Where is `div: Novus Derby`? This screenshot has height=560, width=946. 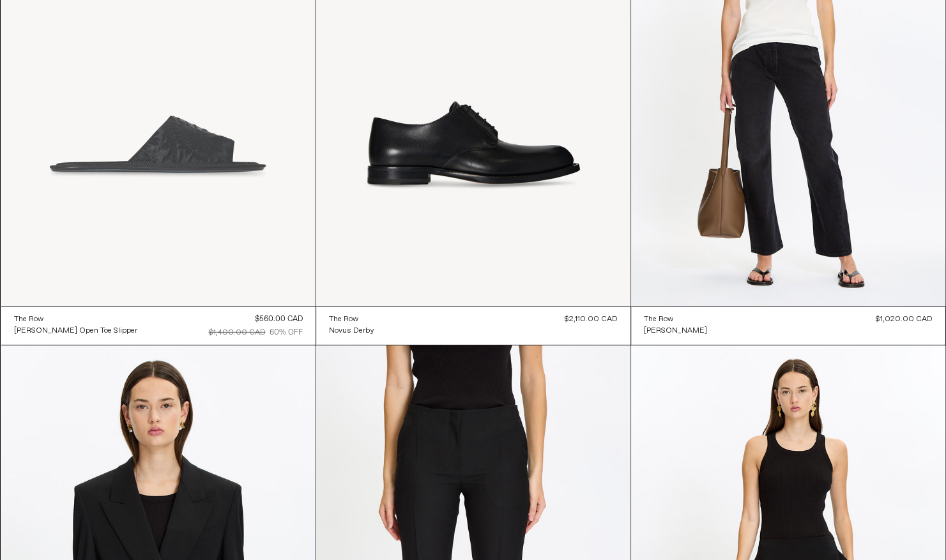
div: Novus Derby is located at coordinates (351, 331).